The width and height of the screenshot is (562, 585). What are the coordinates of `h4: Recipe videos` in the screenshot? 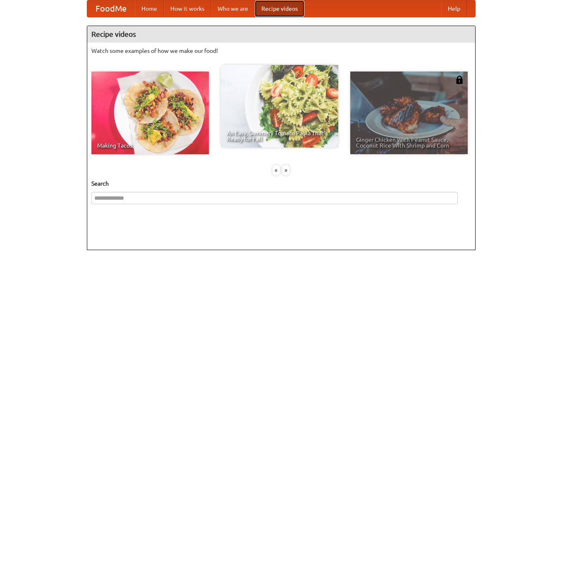 It's located at (281, 34).